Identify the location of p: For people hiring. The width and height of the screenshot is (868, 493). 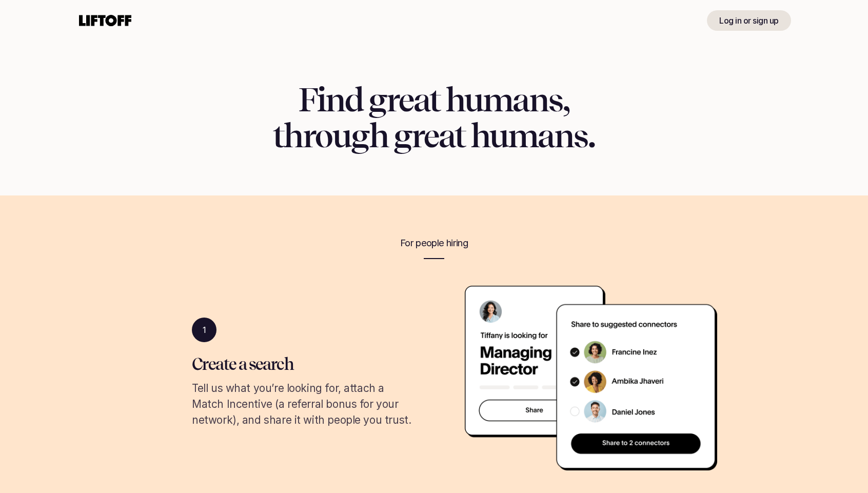
(434, 243).